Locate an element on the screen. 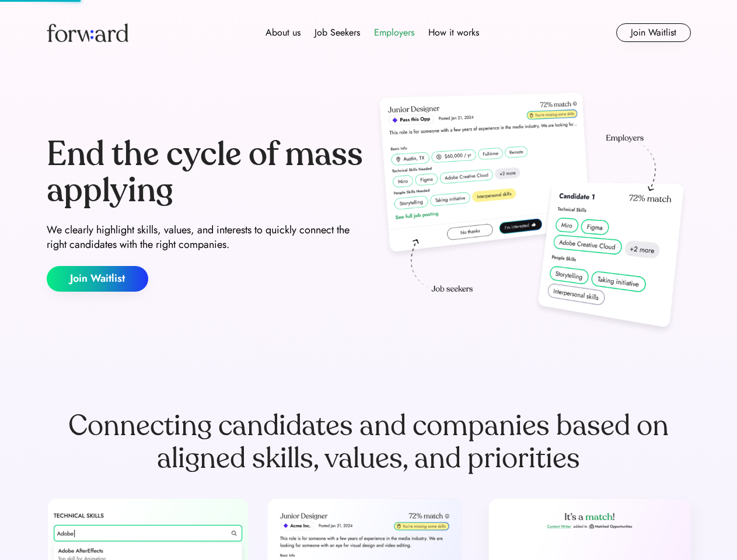 The width and height of the screenshot is (737, 560). img: Forward logo is located at coordinates (88, 33).